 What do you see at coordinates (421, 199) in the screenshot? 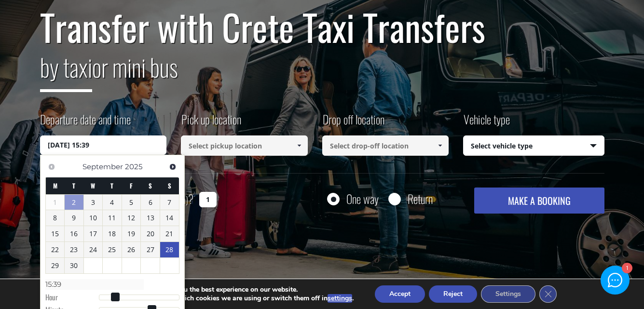
I see `label: Return` at bounding box center [421, 199].